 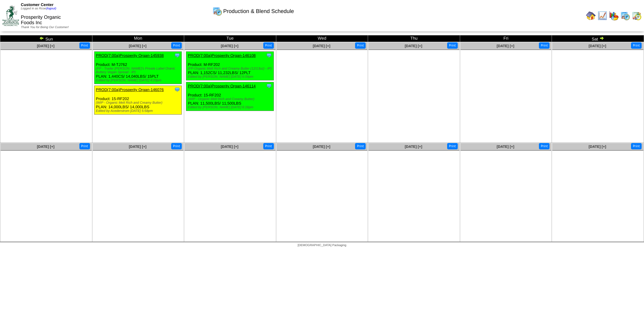 What do you see at coordinates (46, 39) in the screenshot?
I see `td: Sun` at bounding box center [46, 39].